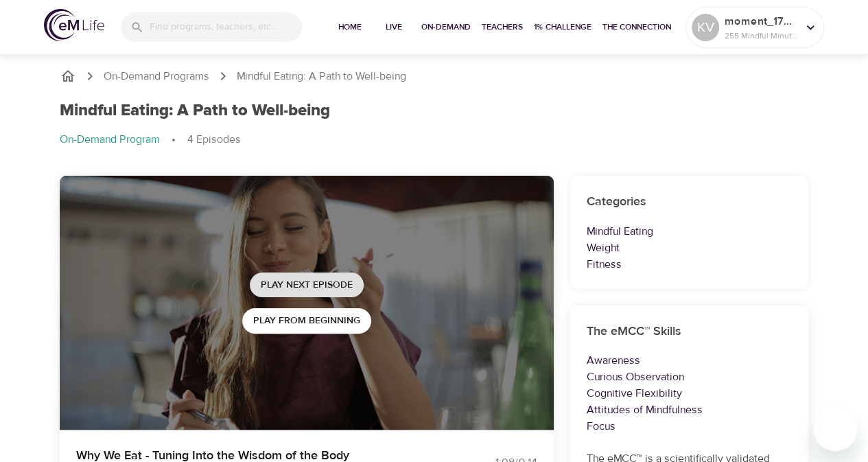 This screenshot has height=462, width=868. What do you see at coordinates (394, 27) in the screenshot?
I see `span: Live` at bounding box center [394, 27].